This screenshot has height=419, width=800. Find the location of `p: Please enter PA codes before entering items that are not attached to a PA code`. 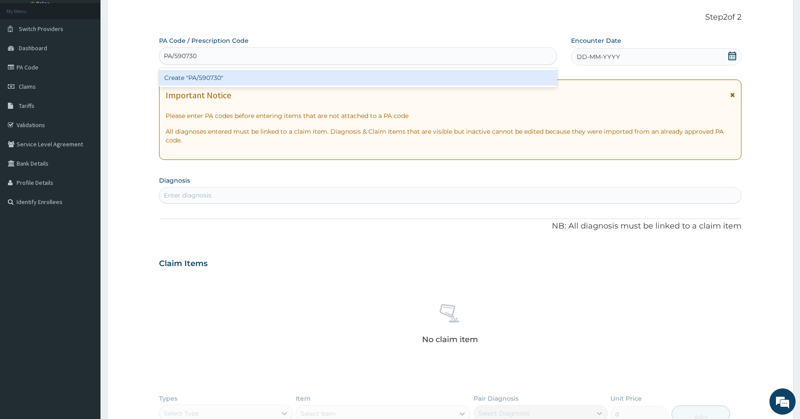

p: Please enter PA codes before entering items that are not attached to a PA code is located at coordinates (450, 116).